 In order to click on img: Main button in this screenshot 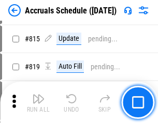, I will do `click(138, 103)`.